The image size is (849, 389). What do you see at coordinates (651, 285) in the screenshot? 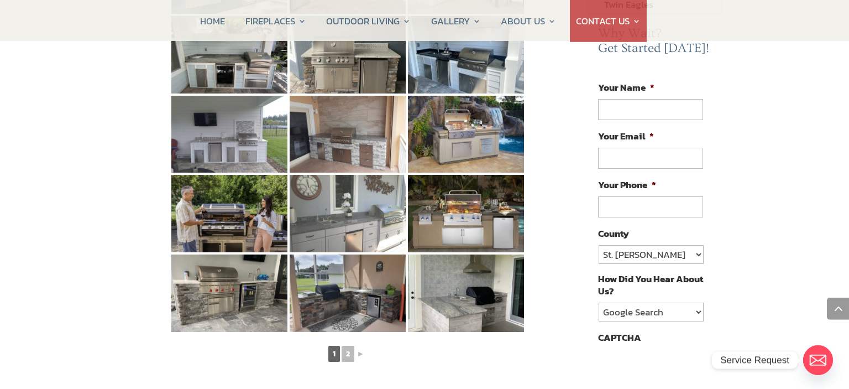
I see `label: How Did You Hear About Us?` at bounding box center [651, 285].